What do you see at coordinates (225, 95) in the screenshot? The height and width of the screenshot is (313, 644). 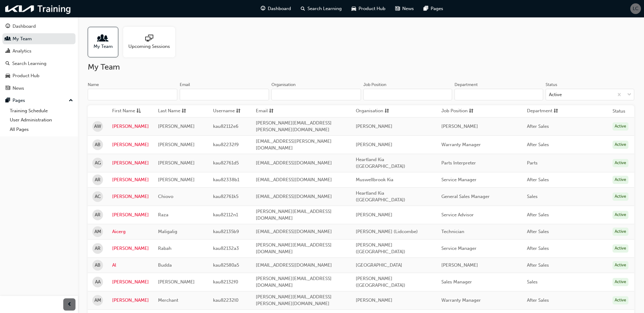 I see `input: Email` at bounding box center [225, 95].